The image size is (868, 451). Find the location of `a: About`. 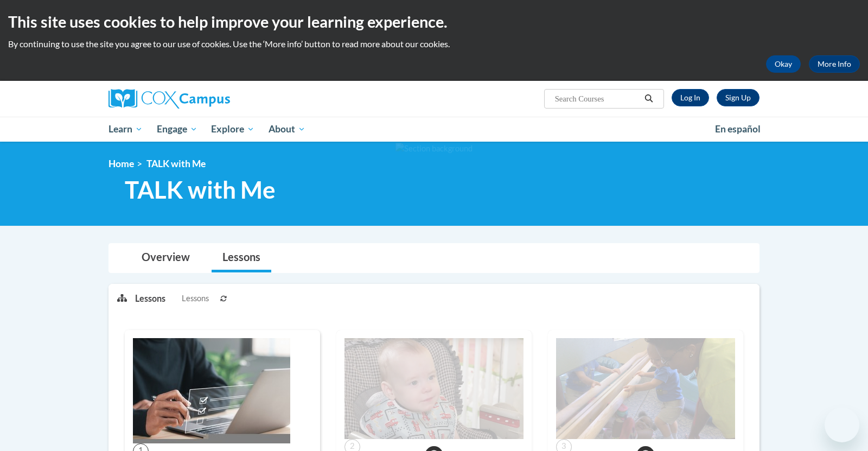

a: About is located at coordinates (287, 129).